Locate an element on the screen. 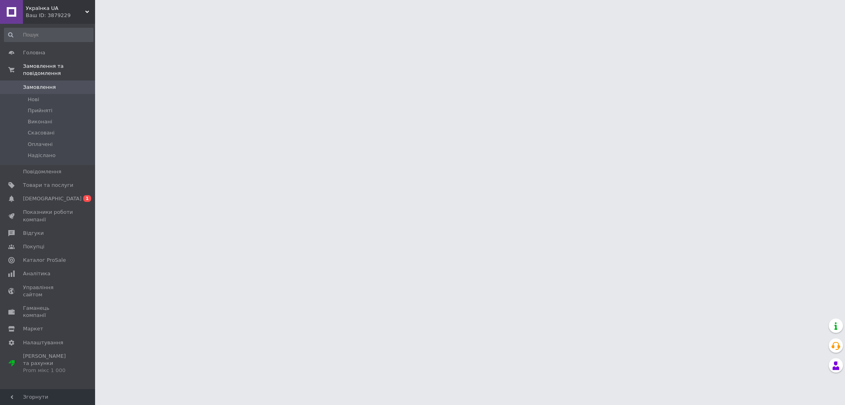 Image resolution: width=845 pixels, height=405 pixels. span: Аналітика is located at coordinates (36, 273).